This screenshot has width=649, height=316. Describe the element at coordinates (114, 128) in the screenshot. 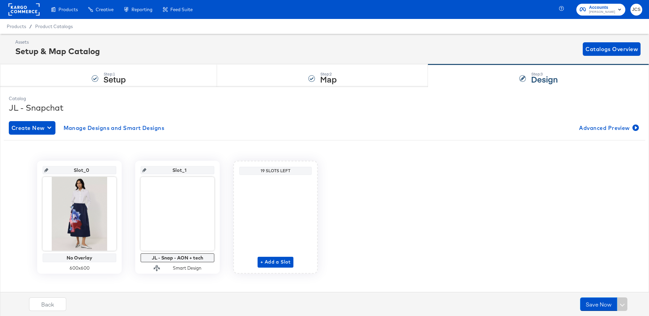

I see `span: Manage Designs and Smart Designs` at that location.